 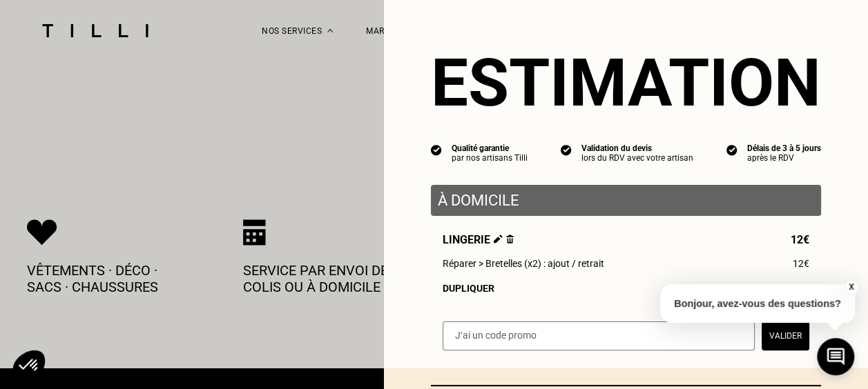 I want to click on button: Valider, so click(x=785, y=336).